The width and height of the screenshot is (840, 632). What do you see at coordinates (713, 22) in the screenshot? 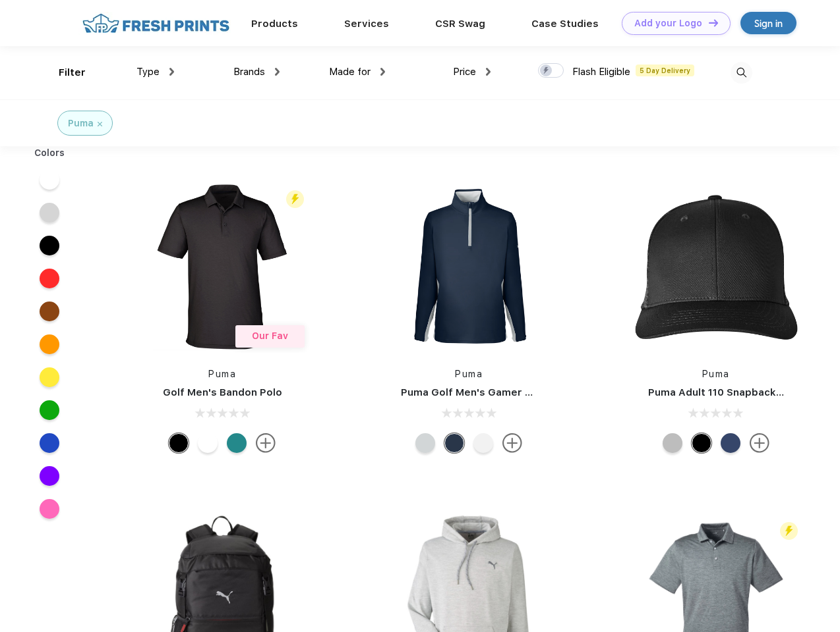
I see `img: DT` at bounding box center [713, 22].